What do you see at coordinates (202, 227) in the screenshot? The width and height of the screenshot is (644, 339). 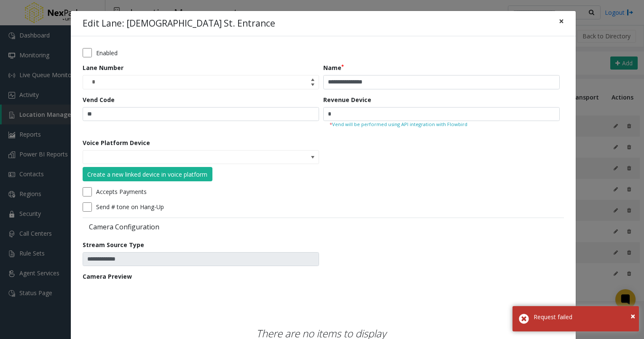 I see `label: Camera Configuration` at bounding box center [202, 227].